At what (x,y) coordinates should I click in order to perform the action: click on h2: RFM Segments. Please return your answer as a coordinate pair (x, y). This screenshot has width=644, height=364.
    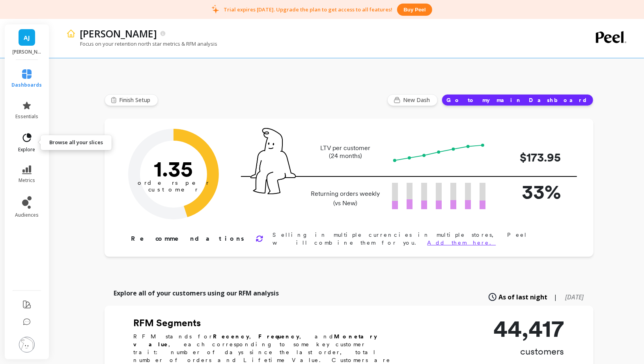
    Looking at the image, I should click on (268, 323).